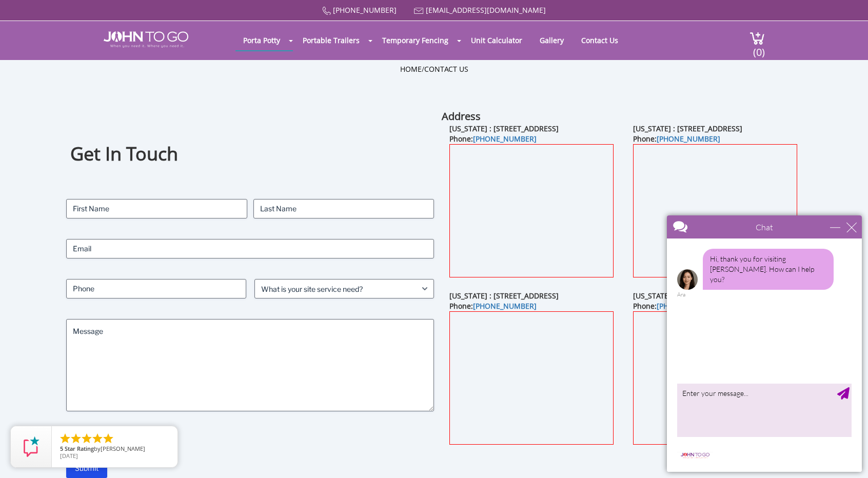  What do you see at coordinates (419, 11) in the screenshot?
I see `img: Mail` at bounding box center [419, 11].